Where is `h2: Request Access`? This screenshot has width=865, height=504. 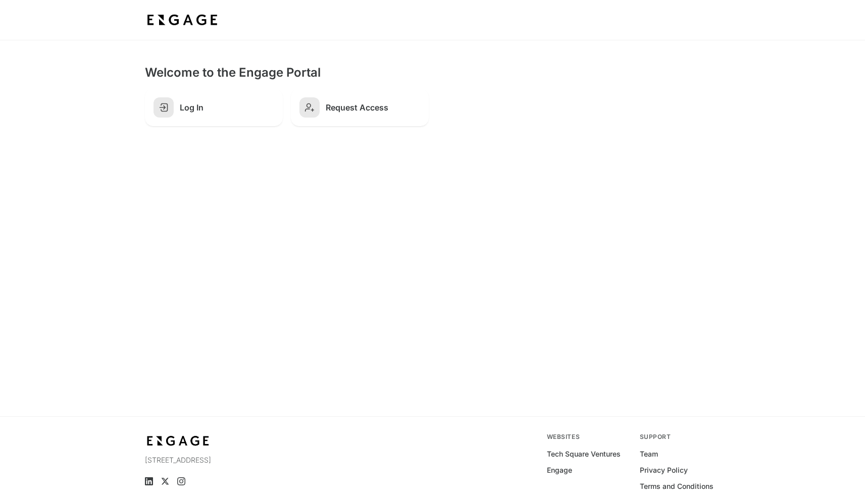
h2: Request Access is located at coordinates (373, 108).